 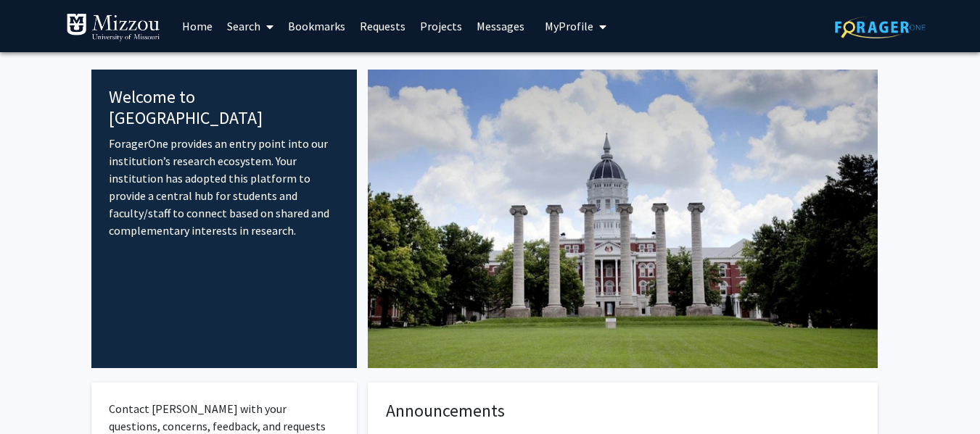 I want to click on a: Requests, so click(x=383, y=26).